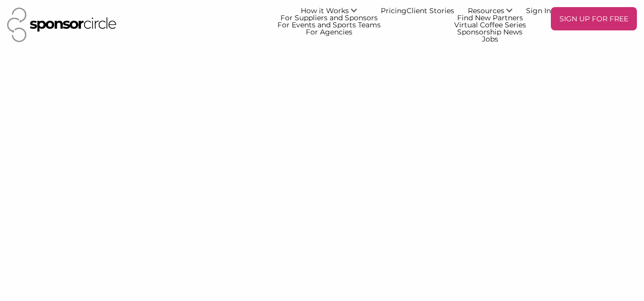  Describe the element at coordinates (490, 32) in the screenshot. I see `a: Sponsorship News` at that location.